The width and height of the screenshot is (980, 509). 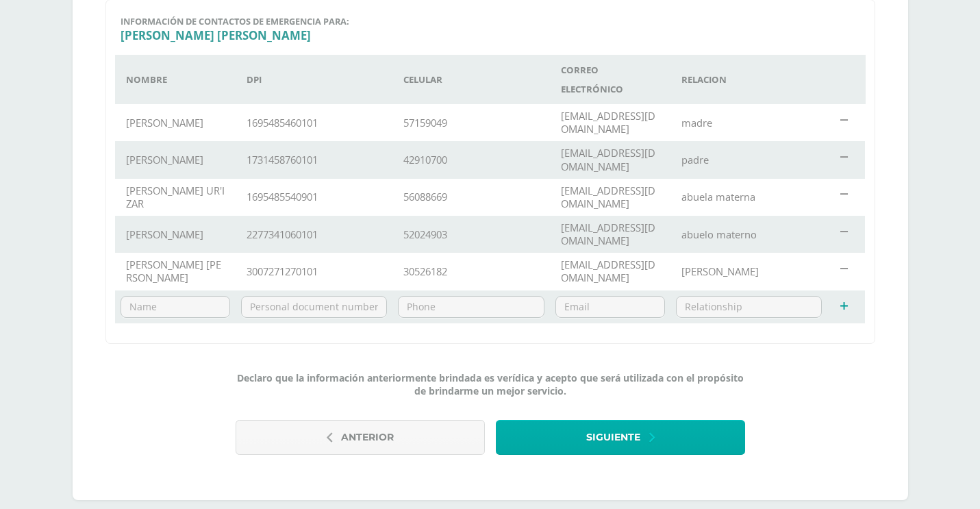 What do you see at coordinates (314, 80) in the screenshot?
I see `th: DPI` at bounding box center [314, 80].